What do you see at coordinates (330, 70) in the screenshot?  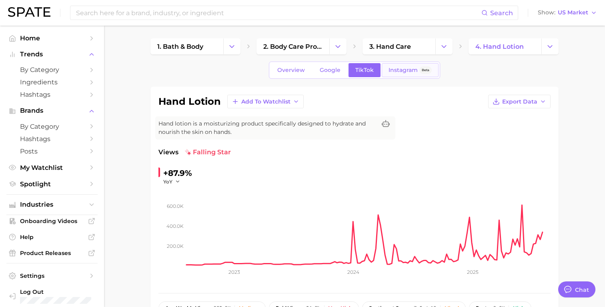 I see `span: Google` at bounding box center [330, 70].